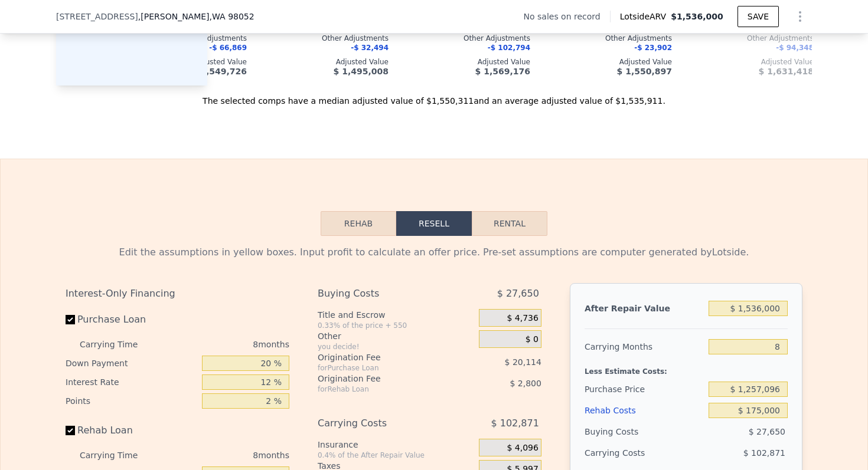  What do you see at coordinates (396, 347) in the screenshot?
I see `div: you decide!` at bounding box center [396, 347].